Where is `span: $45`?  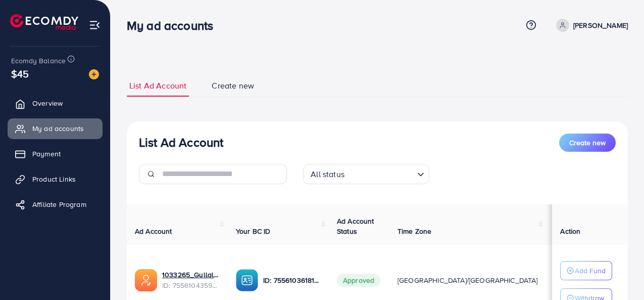
span: $45 is located at coordinates (19, 73).